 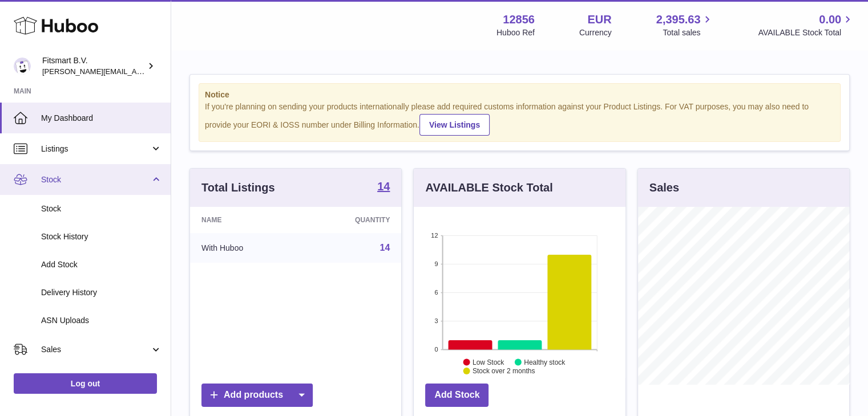 I want to click on text: 6, so click(x=437, y=292).